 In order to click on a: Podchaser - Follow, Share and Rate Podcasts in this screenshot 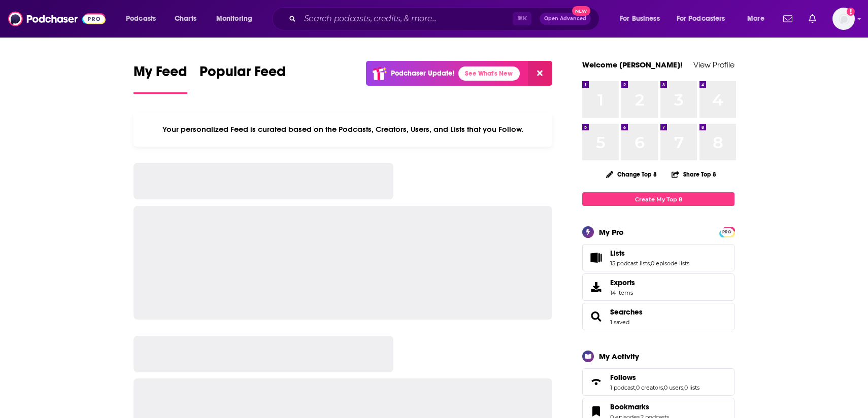, I will do `click(57, 19)`.